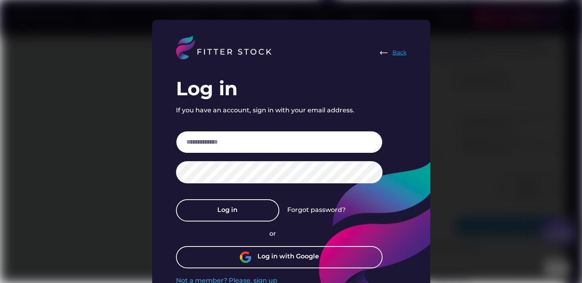  What do you see at coordinates (20, 18) in the screenshot?
I see `div: CloseChat attention grabber` at bounding box center [20, 18].